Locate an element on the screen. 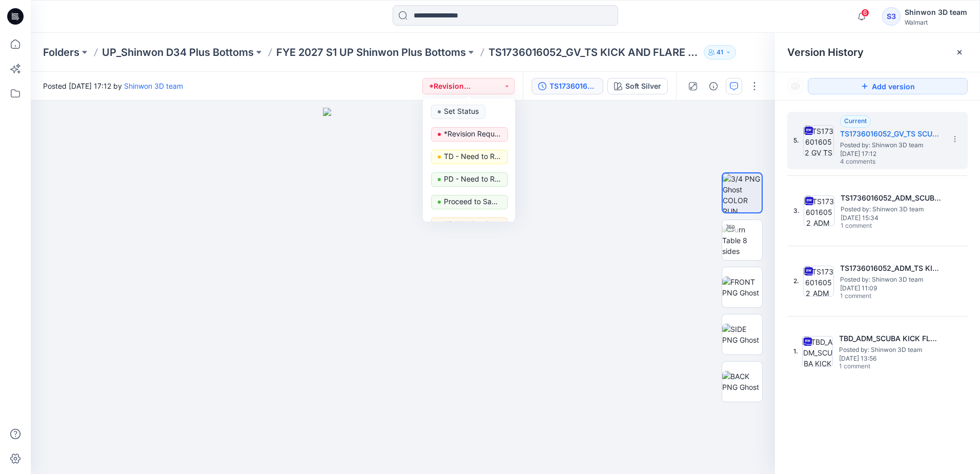 This screenshot has height=474, width=980. p: 41 is located at coordinates (719, 52).